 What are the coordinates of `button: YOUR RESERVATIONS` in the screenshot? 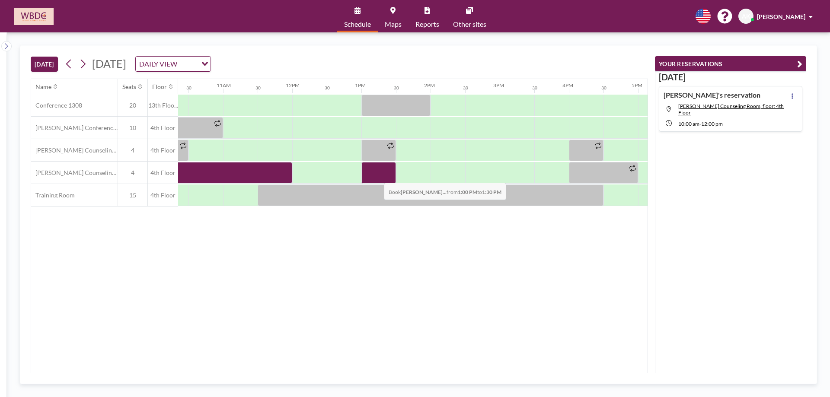 It's located at (731, 64).